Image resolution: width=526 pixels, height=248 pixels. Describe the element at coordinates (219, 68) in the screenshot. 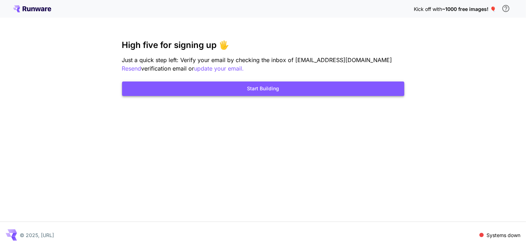

I see `button: update your email.` at that location.